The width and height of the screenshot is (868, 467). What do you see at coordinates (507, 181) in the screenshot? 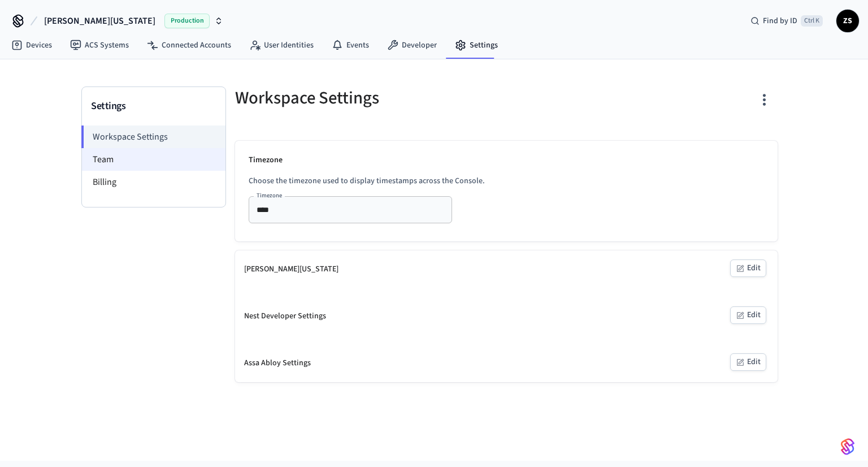
I see `p: Choose the timezone used to display timestamps across the Console.` at bounding box center [507, 181].